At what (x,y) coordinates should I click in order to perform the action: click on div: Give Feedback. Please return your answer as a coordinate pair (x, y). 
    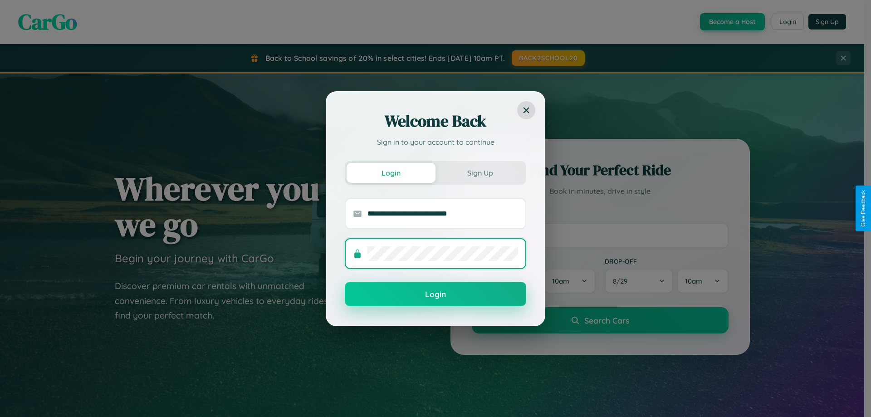
    Looking at the image, I should click on (863, 208).